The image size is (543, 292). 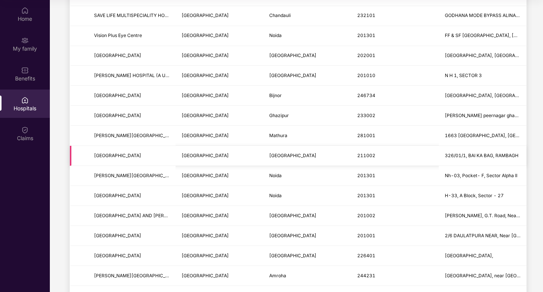 I want to click on td: ANAND HOSPITAL AND CHHIDDA SINGH YADAV TRAUMA CENTRE, so click(x=132, y=215).